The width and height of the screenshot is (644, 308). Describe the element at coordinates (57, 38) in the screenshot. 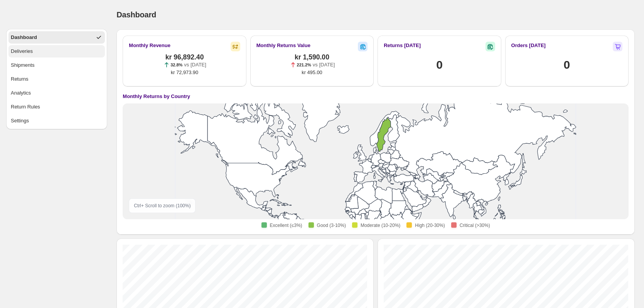

I see `button: Dashboard` at that location.